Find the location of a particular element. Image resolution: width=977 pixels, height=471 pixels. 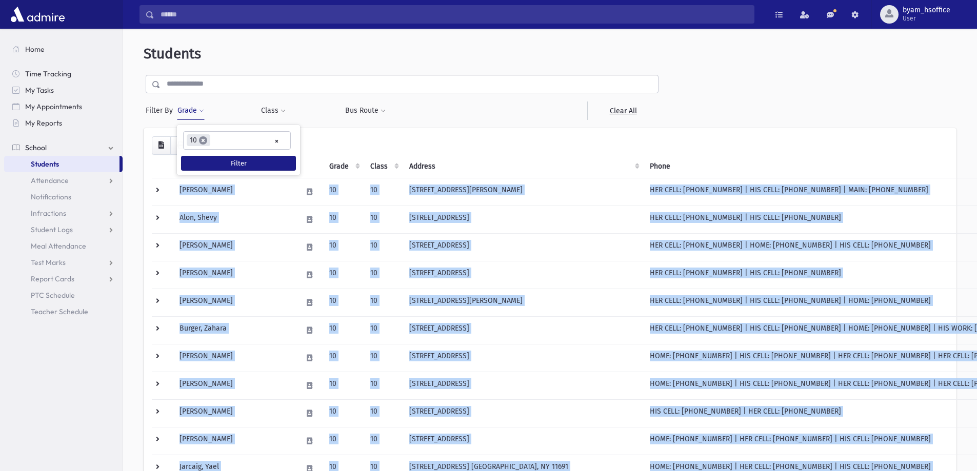

button: Filter is located at coordinates (238, 163).